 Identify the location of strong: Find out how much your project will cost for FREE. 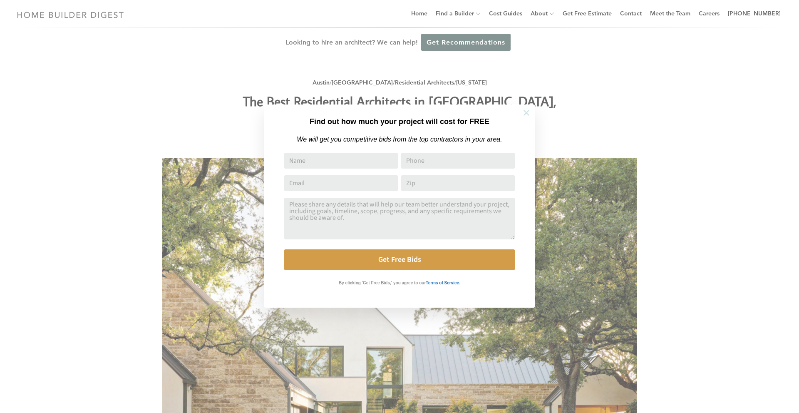
(399, 121).